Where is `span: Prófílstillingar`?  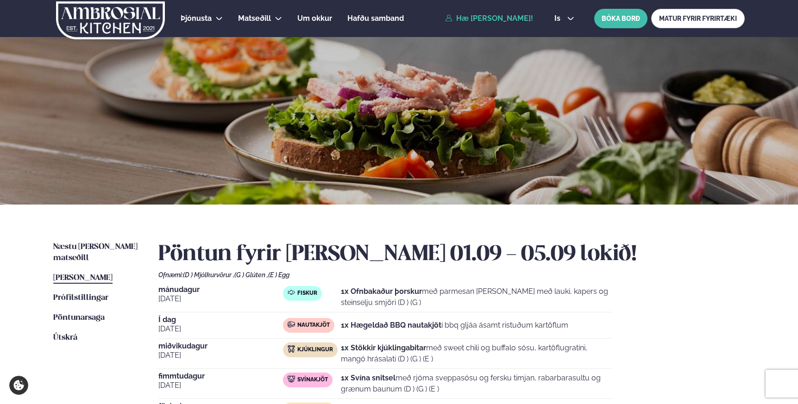 span: Prófílstillingar is located at coordinates (81, 298).